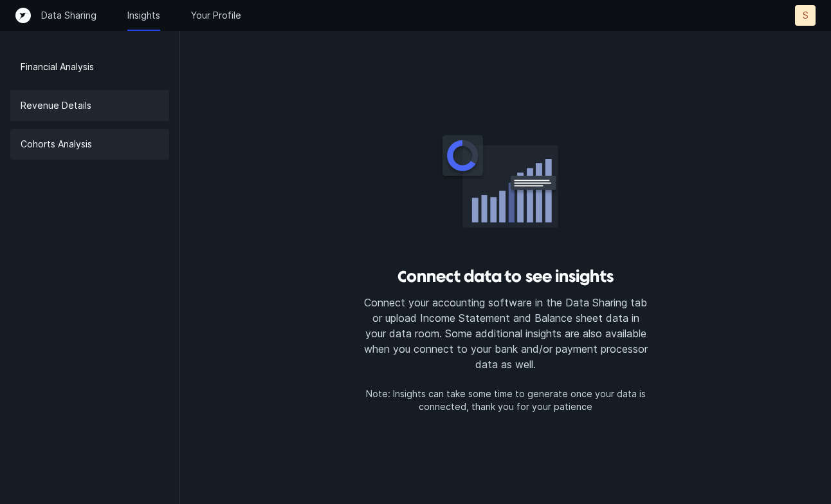  Describe the element at coordinates (58, 67) in the screenshot. I see `p: Financial Analysis` at that location.